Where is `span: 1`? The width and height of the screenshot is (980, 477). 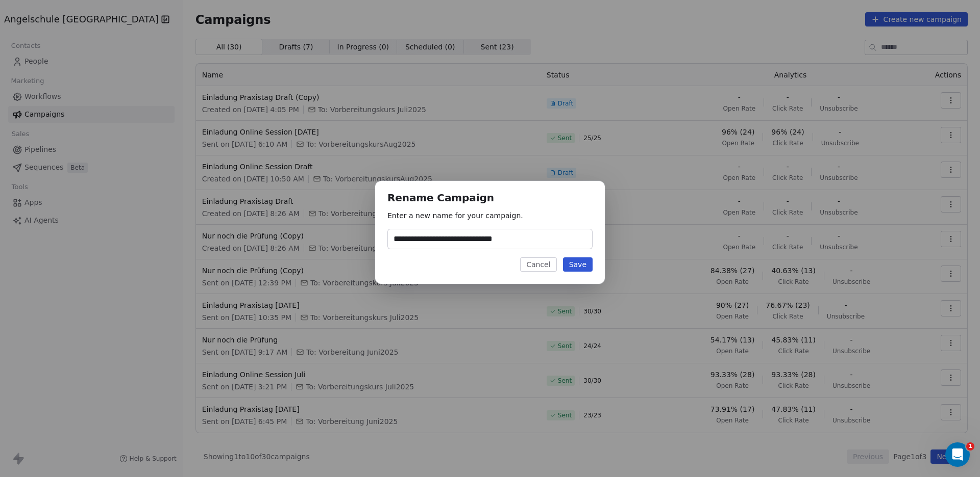
span: 1 is located at coordinates (970, 446).